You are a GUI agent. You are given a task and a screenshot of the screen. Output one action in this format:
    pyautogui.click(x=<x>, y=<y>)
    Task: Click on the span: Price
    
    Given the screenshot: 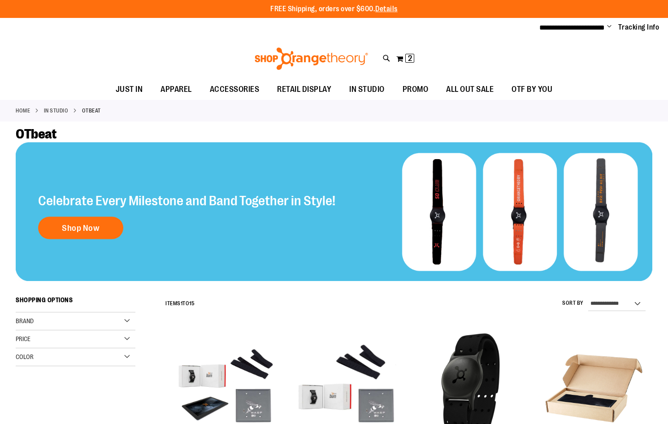 What is the action you would take?
    pyautogui.click(x=23, y=339)
    